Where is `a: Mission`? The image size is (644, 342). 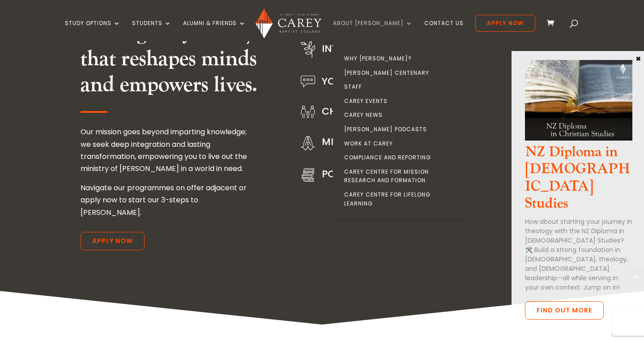
a: Mission is located at coordinates (342, 142).